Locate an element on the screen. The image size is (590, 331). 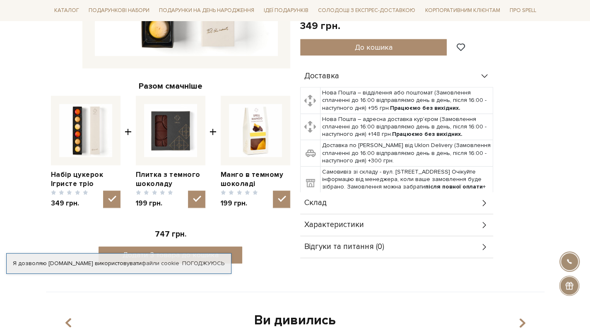
img: Манго в темному шоколаді is located at coordinates (256, 131).